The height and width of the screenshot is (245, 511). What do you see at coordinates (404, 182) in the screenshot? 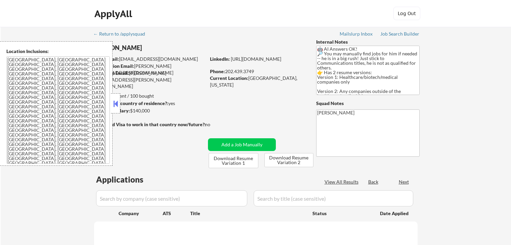
I see `div: Next` at bounding box center [404, 182].